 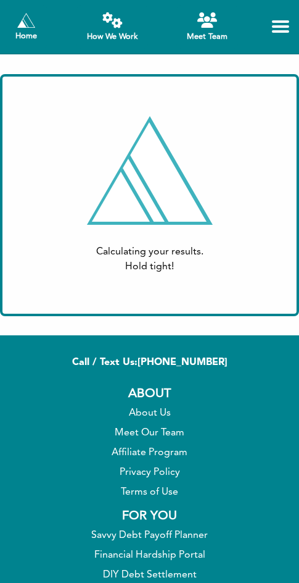 What do you see at coordinates (26, 27) in the screenshot?
I see `a: Home` at bounding box center [26, 27].